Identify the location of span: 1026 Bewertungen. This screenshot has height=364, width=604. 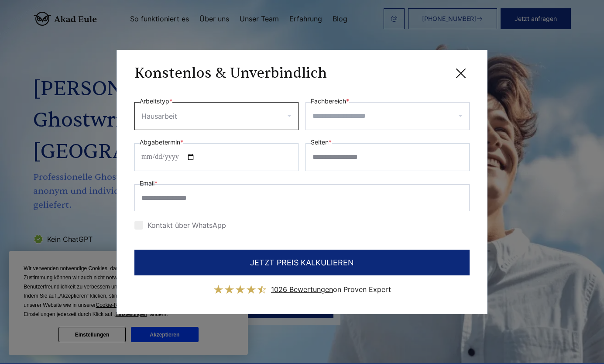
(302, 289).